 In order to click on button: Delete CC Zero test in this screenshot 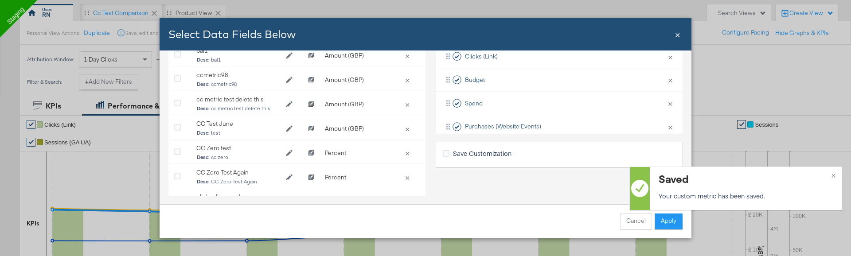, I will do `click(407, 153)`.